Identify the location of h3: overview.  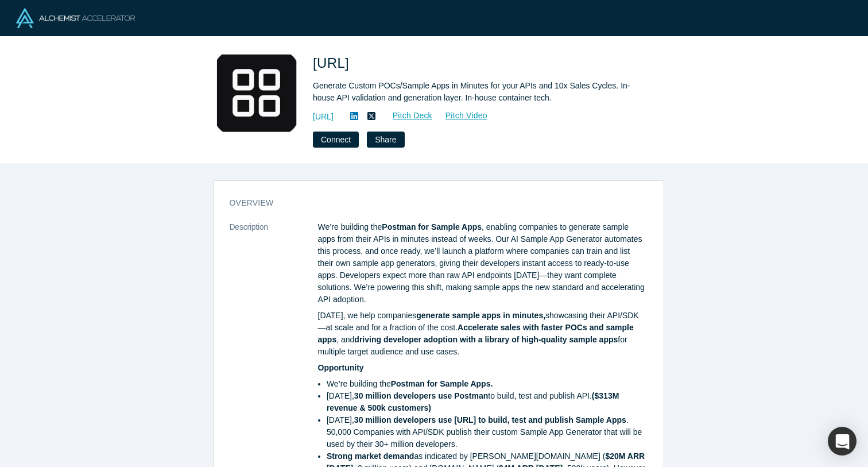
(431, 202).